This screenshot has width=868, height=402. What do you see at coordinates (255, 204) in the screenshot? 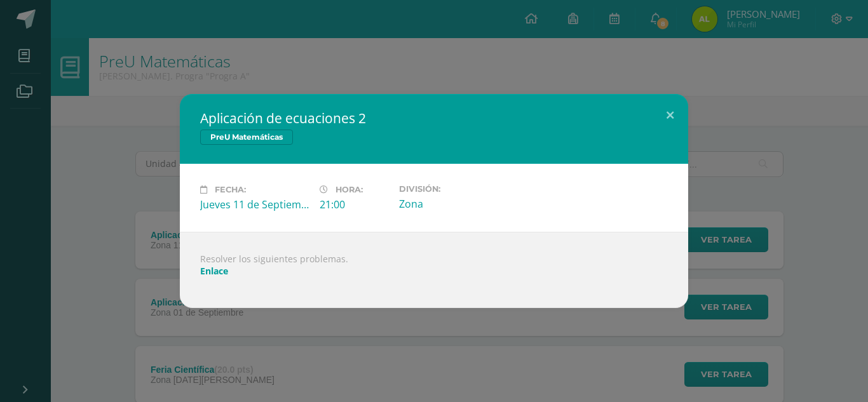
I see `div: Jueves 11 de Septiembre` at bounding box center [255, 204].